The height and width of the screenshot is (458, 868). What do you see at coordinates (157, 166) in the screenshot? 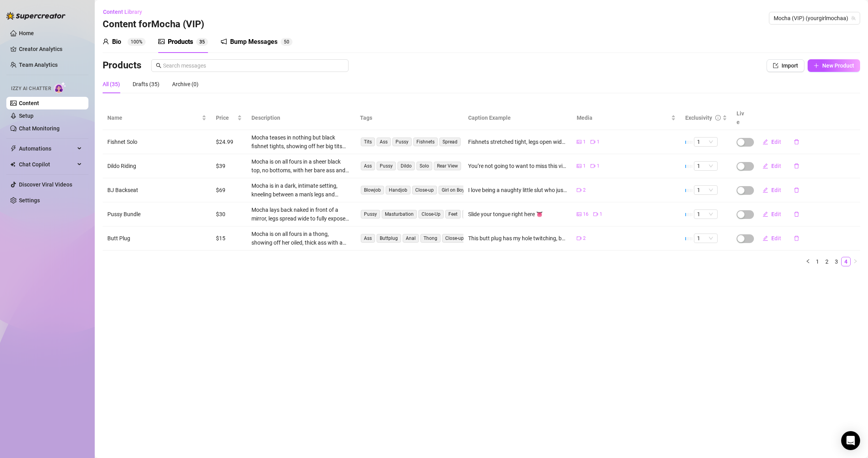
I see `td: Dildo Riding` at bounding box center [157, 166].